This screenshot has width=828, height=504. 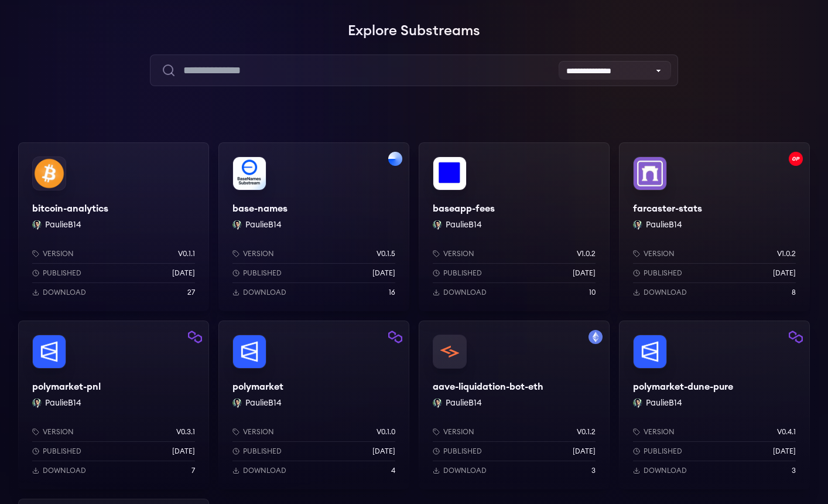 I want to click on img: Filter by mainnet network, so click(x=595, y=337).